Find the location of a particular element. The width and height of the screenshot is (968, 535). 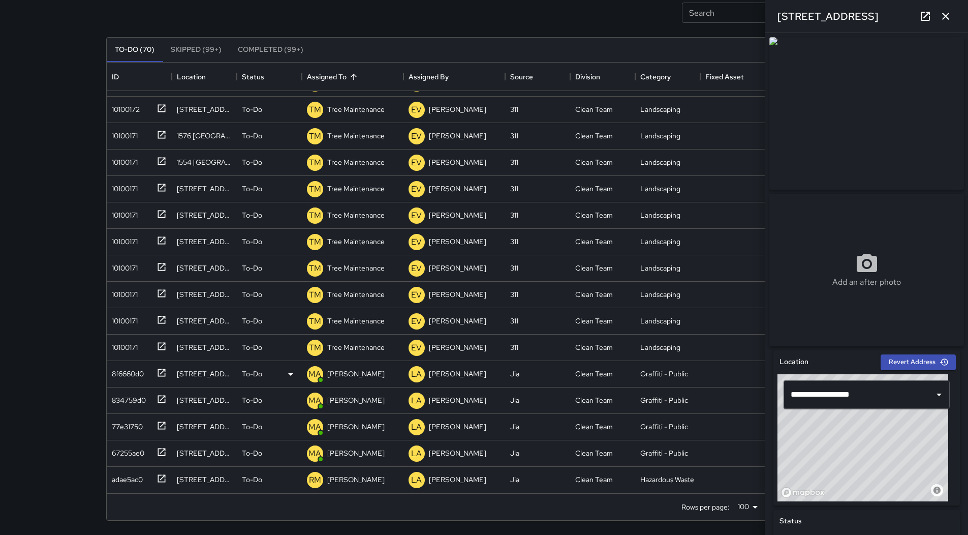

div: 8f6660d0 is located at coordinates (126, 372).